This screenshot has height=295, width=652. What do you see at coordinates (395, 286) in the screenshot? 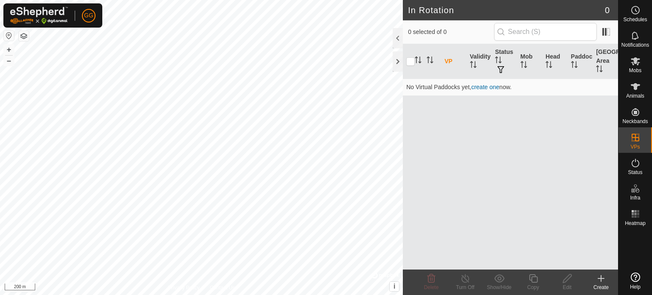
I see `span: i` at bounding box center [395, 286].